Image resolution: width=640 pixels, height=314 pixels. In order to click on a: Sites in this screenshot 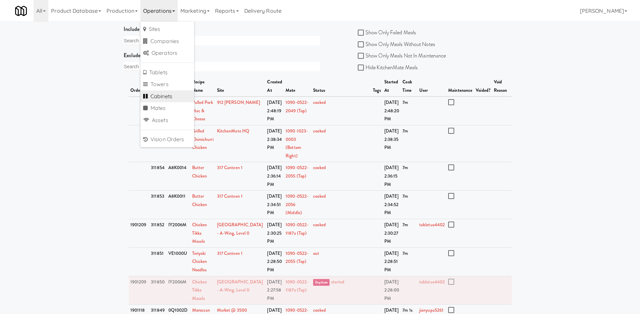, I will do `click(167, 29)`.